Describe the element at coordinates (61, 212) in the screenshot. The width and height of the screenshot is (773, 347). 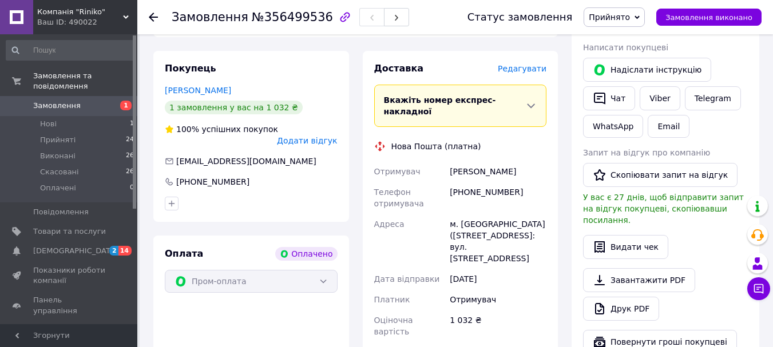
I see `span: Повідомлення` at that location.